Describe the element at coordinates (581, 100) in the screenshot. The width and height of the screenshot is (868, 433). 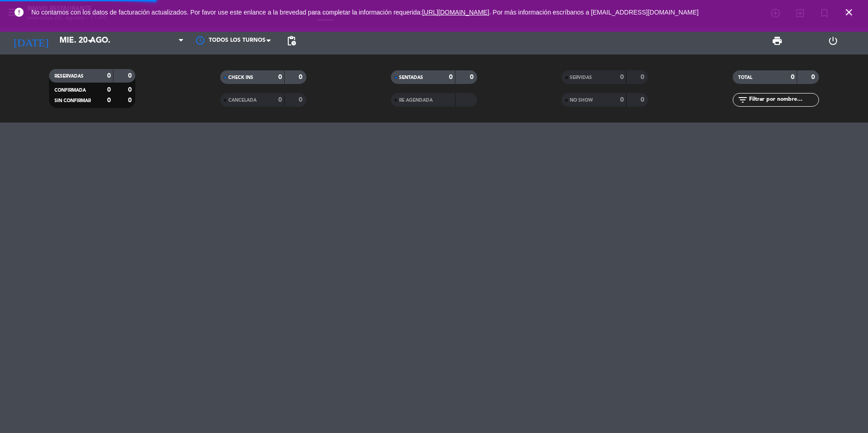
I see `span: NO SHOW` at that location.